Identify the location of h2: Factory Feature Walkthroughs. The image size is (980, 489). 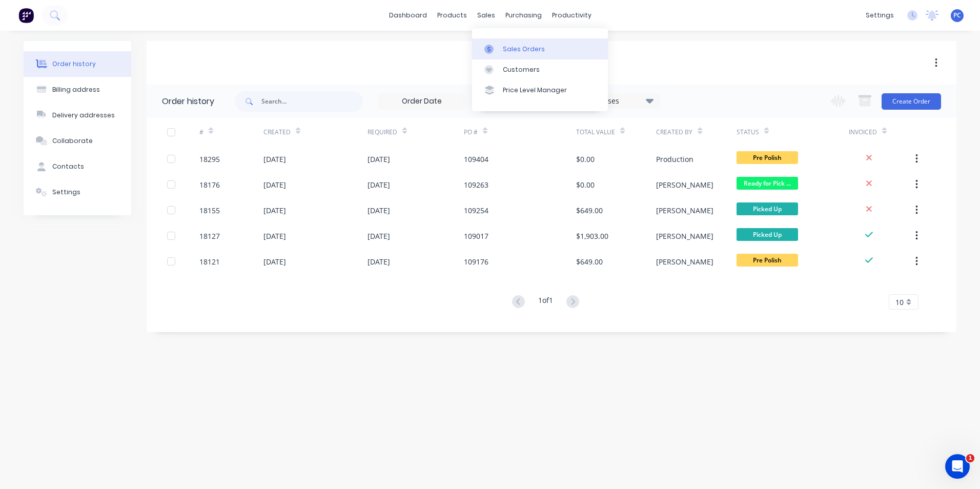
(102, 299).